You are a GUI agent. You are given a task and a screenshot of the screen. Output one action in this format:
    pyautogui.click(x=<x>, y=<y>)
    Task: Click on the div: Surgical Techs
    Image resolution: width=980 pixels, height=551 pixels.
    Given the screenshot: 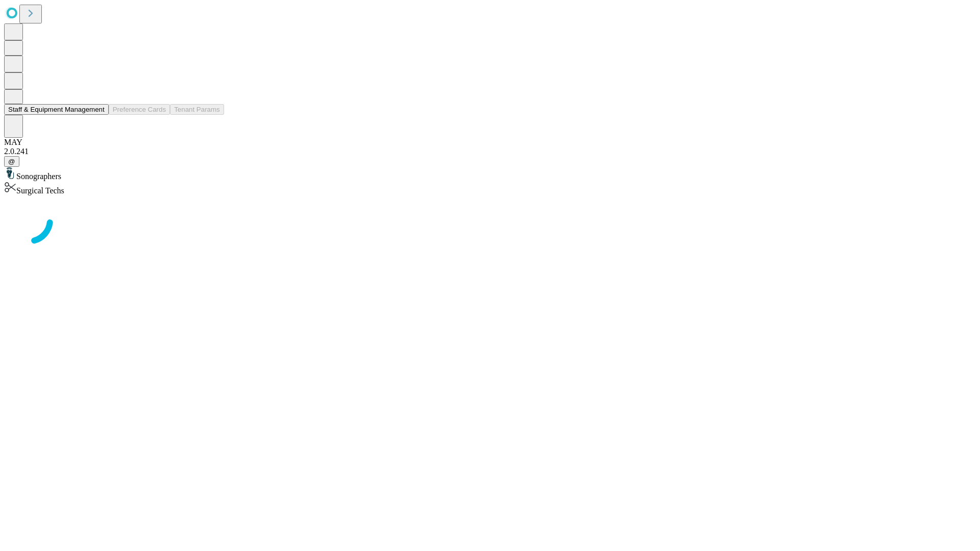 What is the action you would take?
    pyautogui.click(x=490, y=188)
    